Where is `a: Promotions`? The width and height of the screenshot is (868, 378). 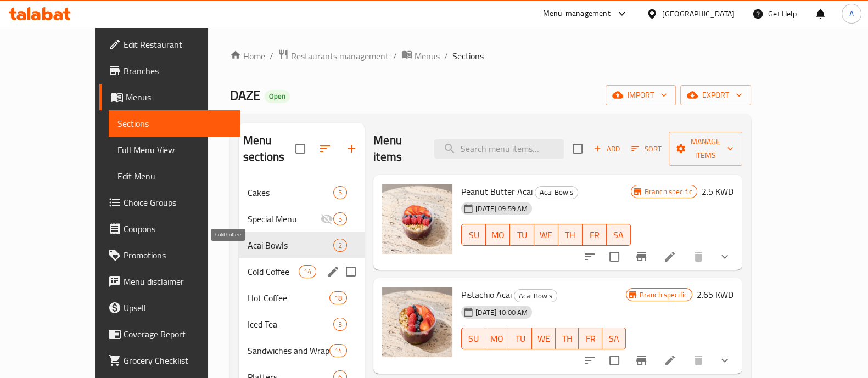 a: Promotions is located at coordinates (170, 255).